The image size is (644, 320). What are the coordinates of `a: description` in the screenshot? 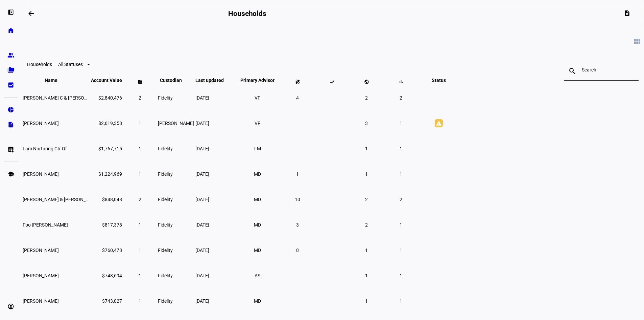 It's located at (11, 125).